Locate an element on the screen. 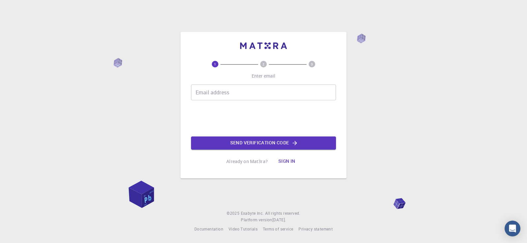 The height and width of the screenshot is (243, 527). span: Platform version is located at coordinates (256, 220).